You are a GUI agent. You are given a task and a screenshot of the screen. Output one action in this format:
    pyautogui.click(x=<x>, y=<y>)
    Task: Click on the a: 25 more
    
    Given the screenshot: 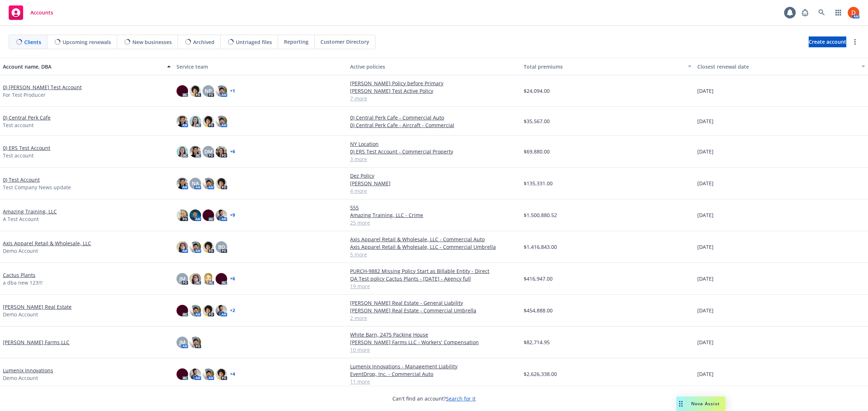 What is the action you would take?
    pyautogui.click(x=434, y=222)
    